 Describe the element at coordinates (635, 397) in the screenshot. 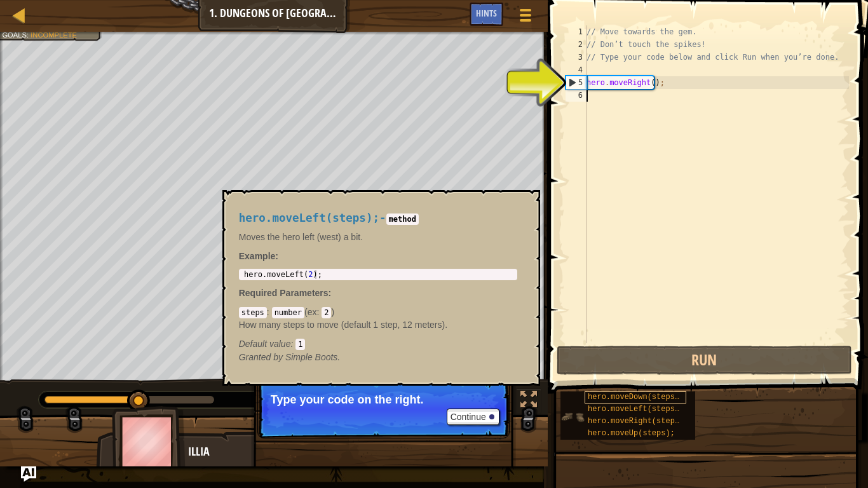

I see `span: hero.moveDown(steps);` at that location.